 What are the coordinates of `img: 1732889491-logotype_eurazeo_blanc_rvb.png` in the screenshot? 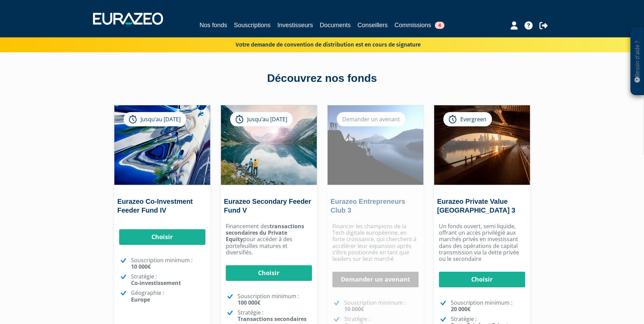 It's located at (128, 18).